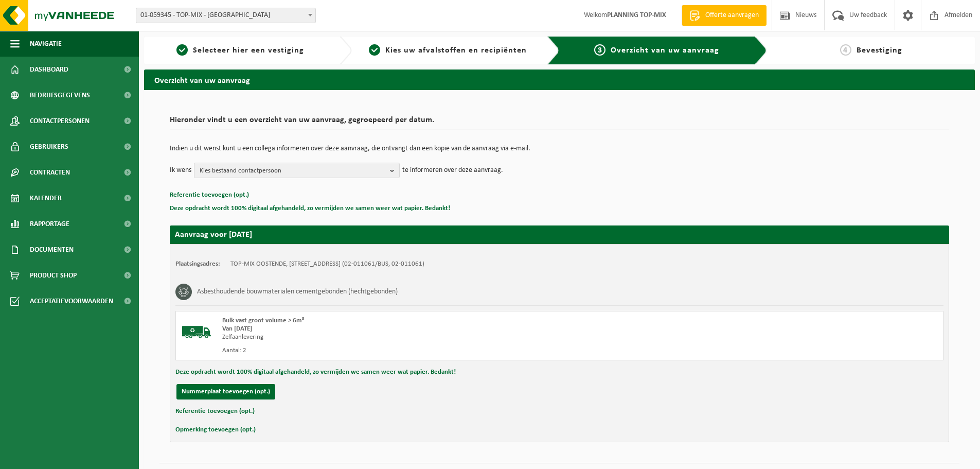  What do you see at coordinates (374, 50) in the screenshot?
I see `span: 2` at bounding box center [374, 50].